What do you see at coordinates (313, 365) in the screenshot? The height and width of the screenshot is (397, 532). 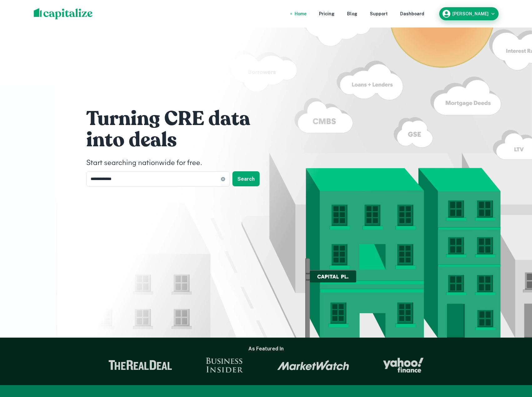 I see `img: Market Watch` at bounding box center [313, 365].